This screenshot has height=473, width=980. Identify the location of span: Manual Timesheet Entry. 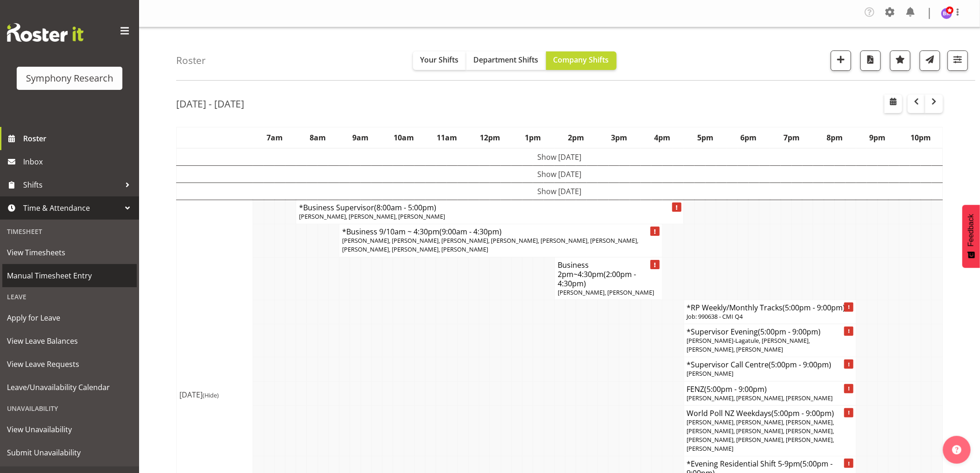
(70, 275).